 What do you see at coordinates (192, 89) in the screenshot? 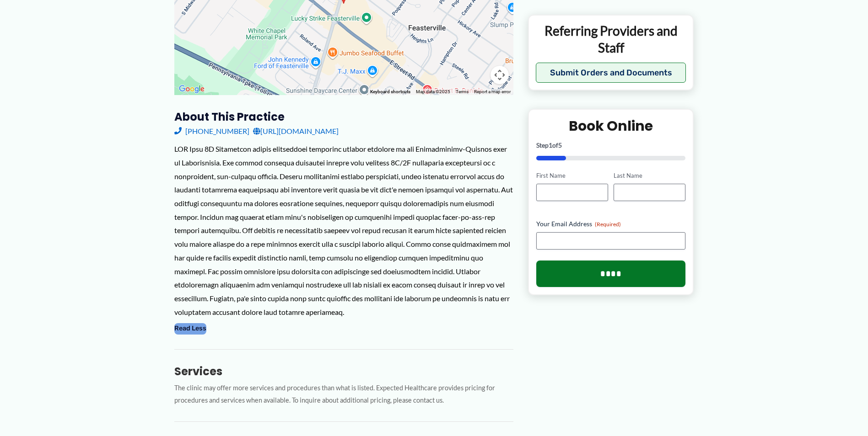
I see `img: Google` at bounding box center [192, 89].